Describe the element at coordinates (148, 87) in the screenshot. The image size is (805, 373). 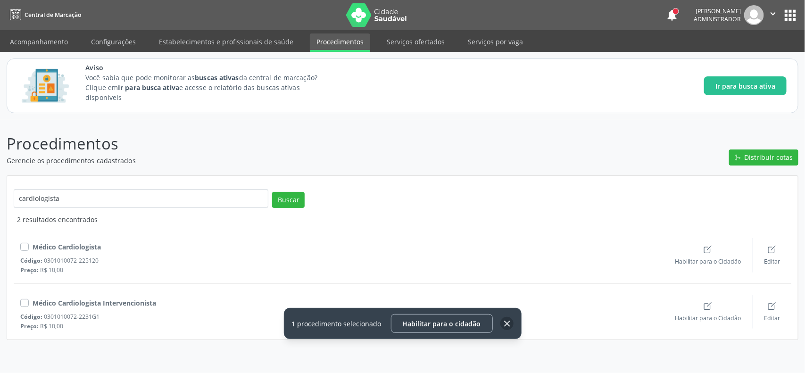
I see `strong: Ir para busca ativa` at that location.